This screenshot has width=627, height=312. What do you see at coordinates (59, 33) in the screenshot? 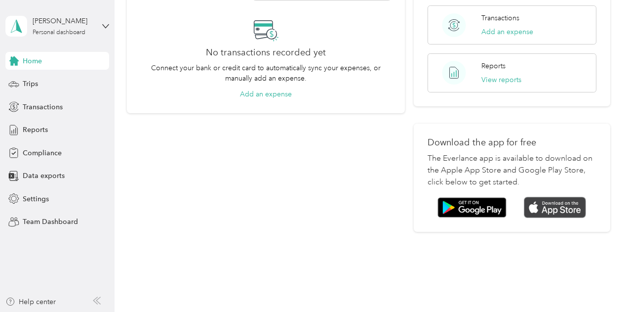
I see `div: Personal dashboard` at bounding box center [59, 33].